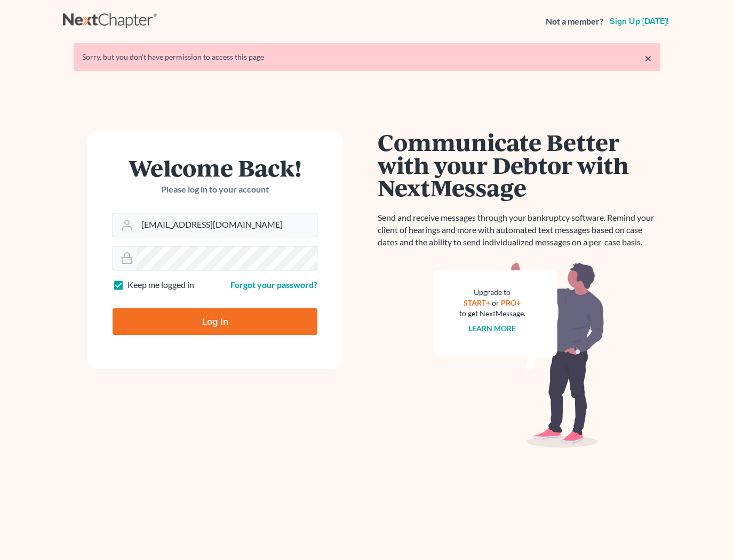  What do you see at coordinates (227, 225) in the screenshot?
I see `input: Email Address` at bounding box center [227, 225].